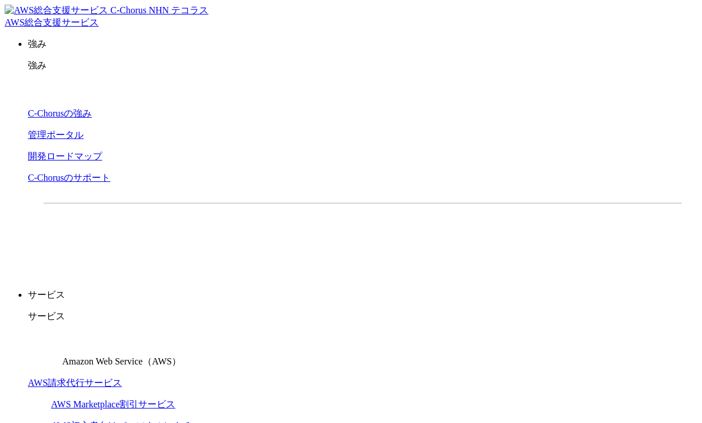 The height and width of the screenshot is (423, 702). Describe the element at coordinates (263, 237) in the screenshot. I see `a: 資料を請求する` at that location.